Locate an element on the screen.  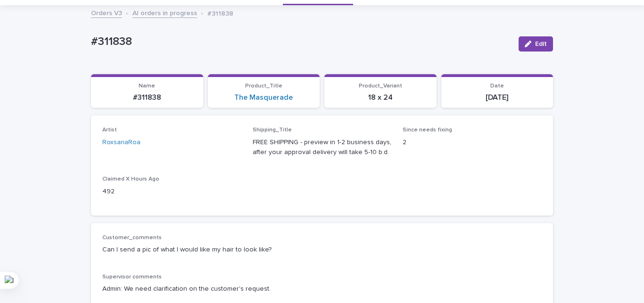
span: Product_Title is located at coordinates (264, 86).